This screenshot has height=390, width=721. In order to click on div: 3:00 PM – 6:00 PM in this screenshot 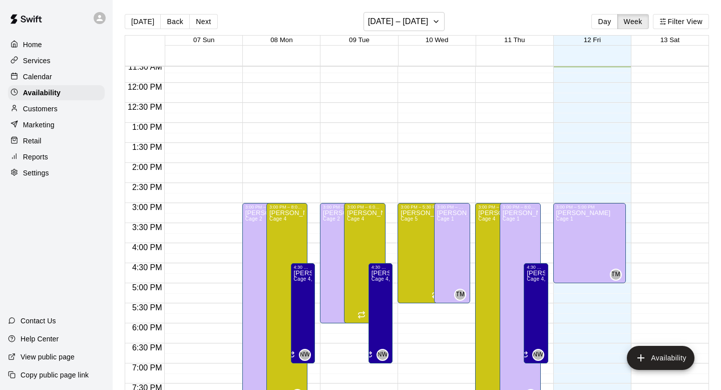, I will do `click(365, 207)`.